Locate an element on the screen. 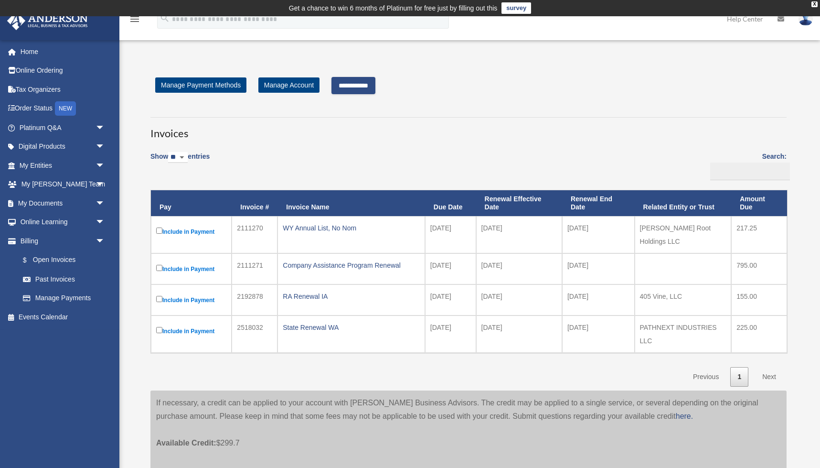 This screenshot has width=820, height=468. a: Online Learningarrow_drop_down is located at coordinates (63, 222).